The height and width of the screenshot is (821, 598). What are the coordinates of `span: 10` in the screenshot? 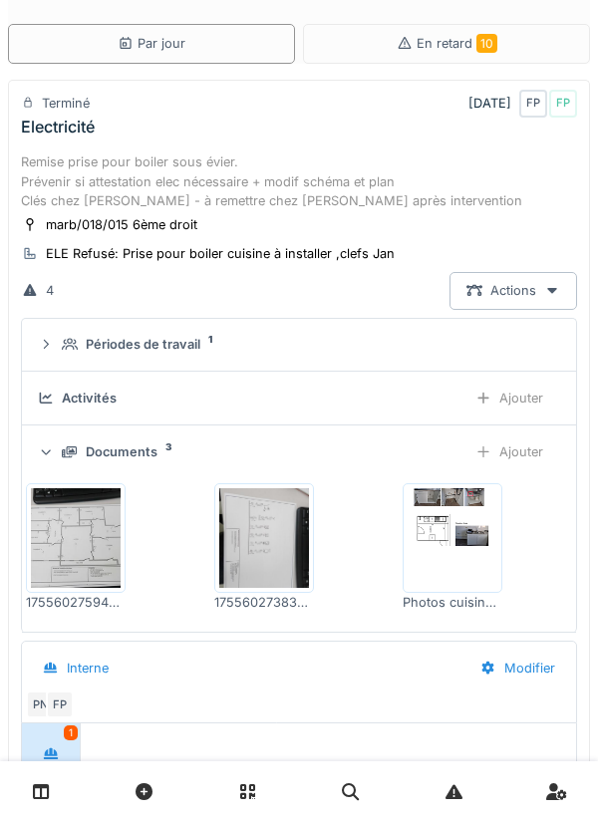 It's located at (486, 43).